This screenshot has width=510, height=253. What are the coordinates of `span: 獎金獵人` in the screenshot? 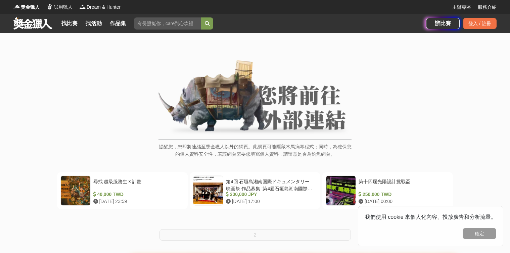 It's located at (30, 7).